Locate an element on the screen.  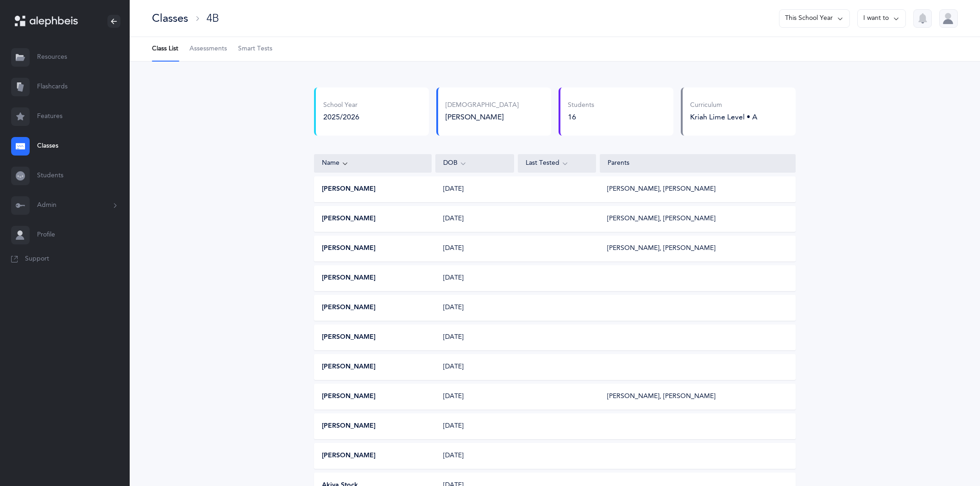
div: Name is located at coordinates (373, 163).